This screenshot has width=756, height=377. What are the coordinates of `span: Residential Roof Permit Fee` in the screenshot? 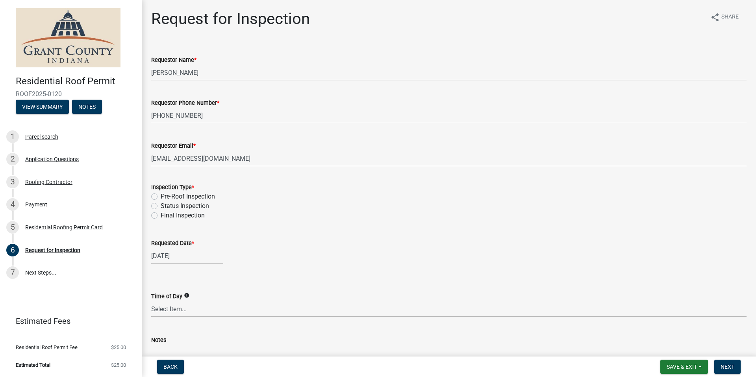 It's located at (46, 347).